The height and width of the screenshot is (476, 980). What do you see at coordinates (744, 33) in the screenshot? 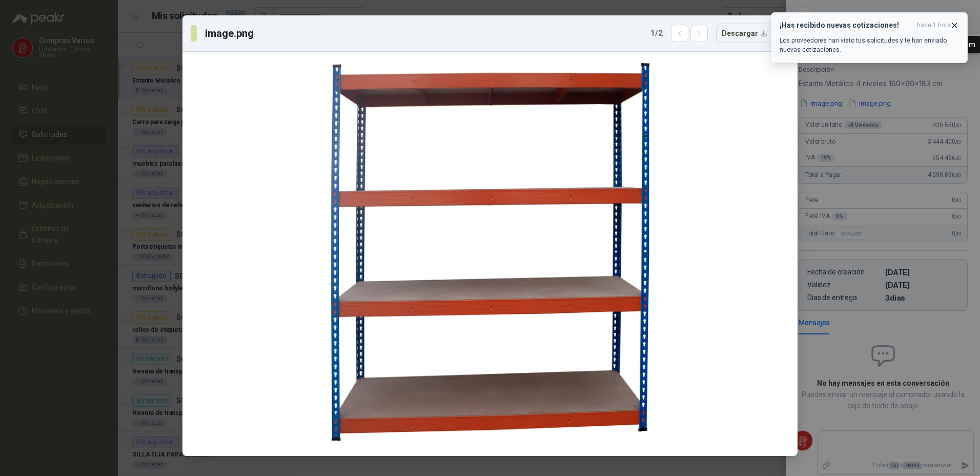
I see `button: Descargar` at bounding box center [744, 33].